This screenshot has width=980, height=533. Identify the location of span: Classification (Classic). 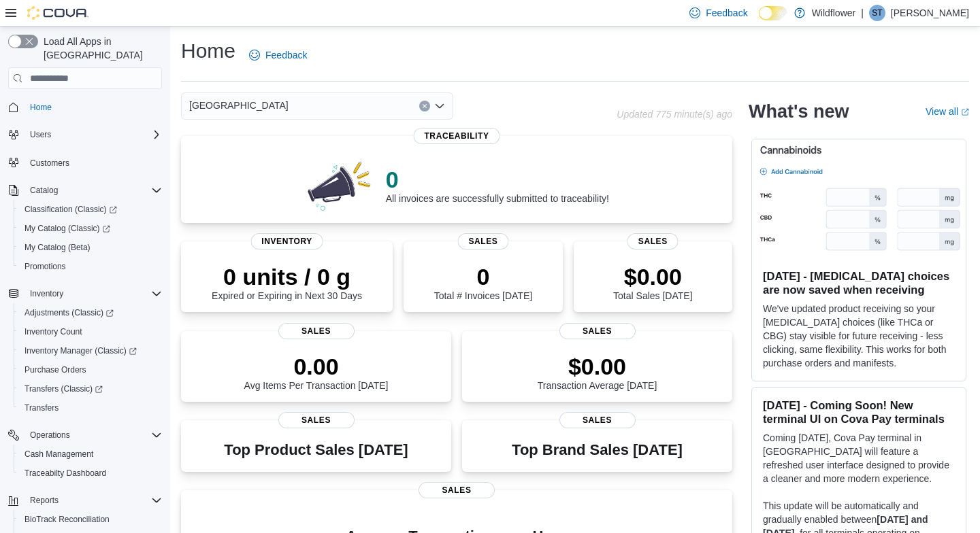
(90, 210).